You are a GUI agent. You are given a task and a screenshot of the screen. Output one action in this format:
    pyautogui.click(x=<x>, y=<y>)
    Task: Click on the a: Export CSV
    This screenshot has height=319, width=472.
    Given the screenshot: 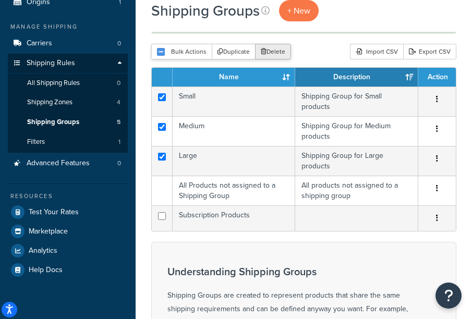 What is the action you would take?
    pyautogui.click(x=430, y=52)
    